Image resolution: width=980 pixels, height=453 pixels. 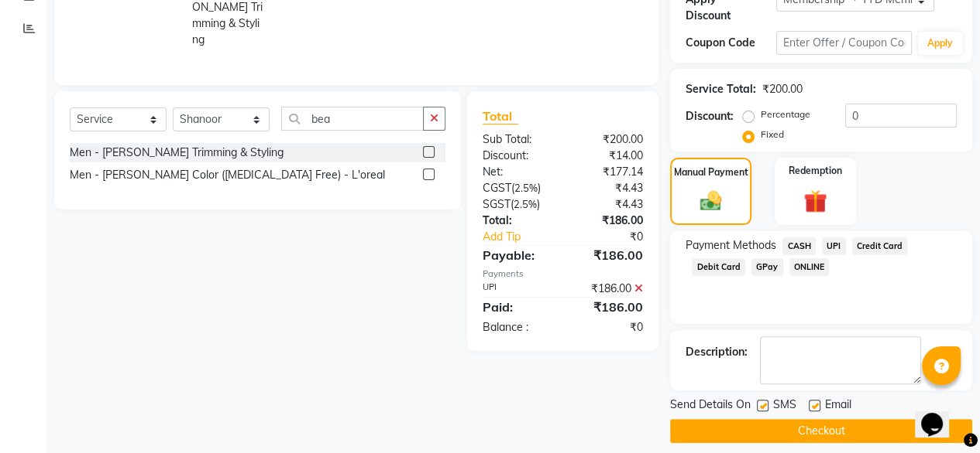 What do you see at coordinates (716, 352) in the screenshot?
I see `div: Description:` at bounding box center [716, 352].